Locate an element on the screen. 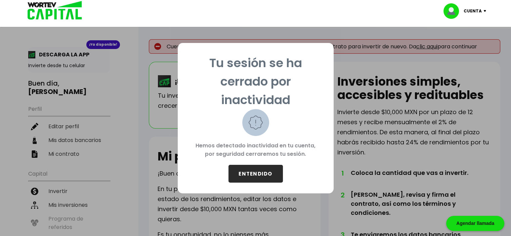 Image resolution: width=511 pixels, height=236 pixels. p: Cuenta is located at coordinates (473, 11).